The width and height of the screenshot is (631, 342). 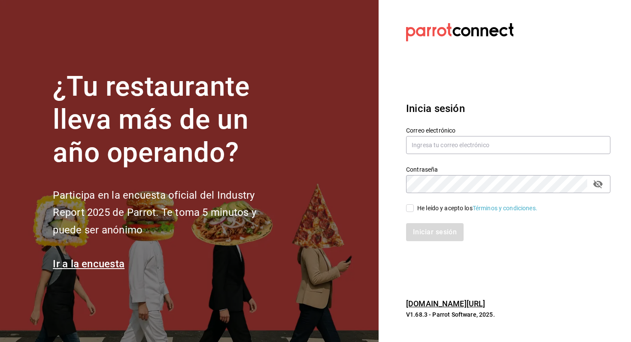 What do you see at coordinates (477, 208) in the screenshot?
I see `div: He leído y acepto los` at bounding box center [477, 208].